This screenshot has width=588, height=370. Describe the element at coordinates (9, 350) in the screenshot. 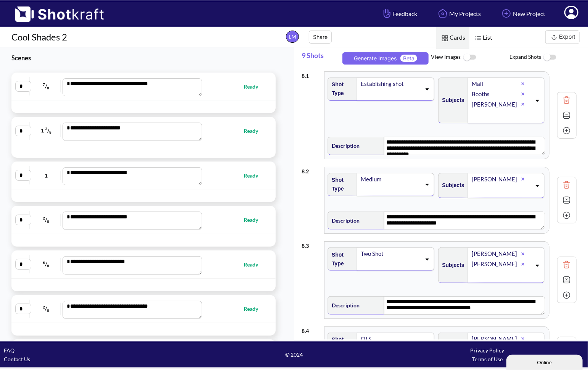

I see `a: FAQ` at that location.